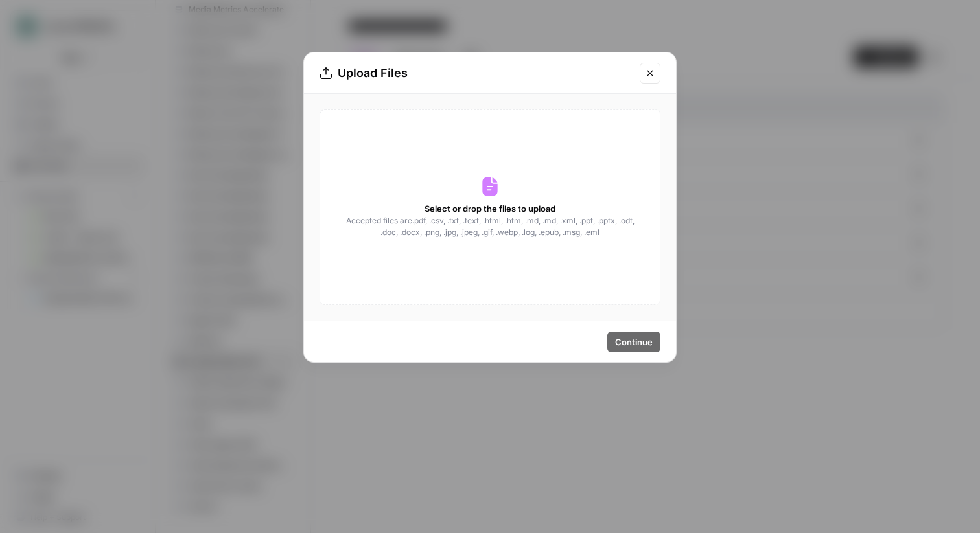  Describe the element at coordinates (490, 226) in the screenshot. I see `span: Accepted files are .pdf, .csv, .txt, .text, .html, .htm, .md, .md, .xml, .ppt, .pptx, .odt, .doc,...` at that location.